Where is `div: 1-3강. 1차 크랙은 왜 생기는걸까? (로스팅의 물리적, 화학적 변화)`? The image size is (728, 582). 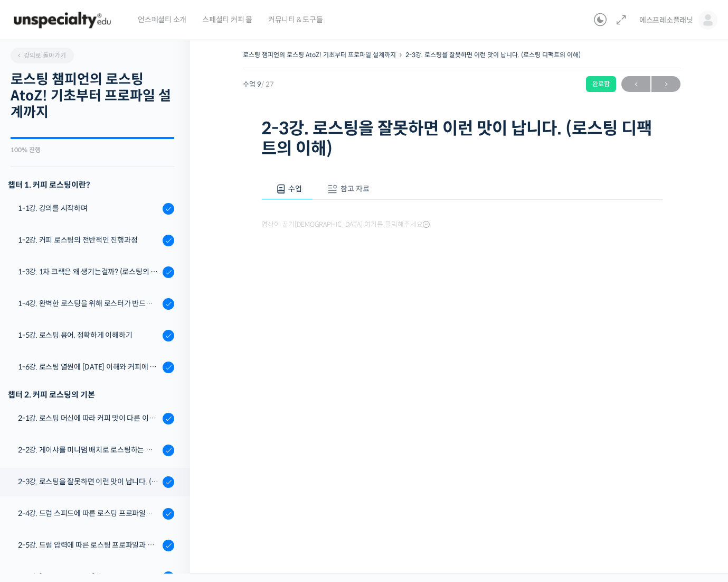 div: 1-3강. 1차 크랙은 왜 생기는걸까? (로스팅의 물리적, 화학적 변화) is located at coordinates (89, 272).